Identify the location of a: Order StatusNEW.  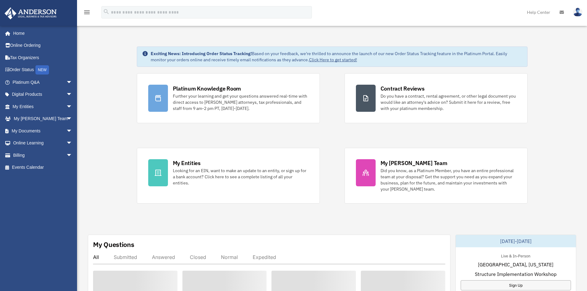
(43, 70).